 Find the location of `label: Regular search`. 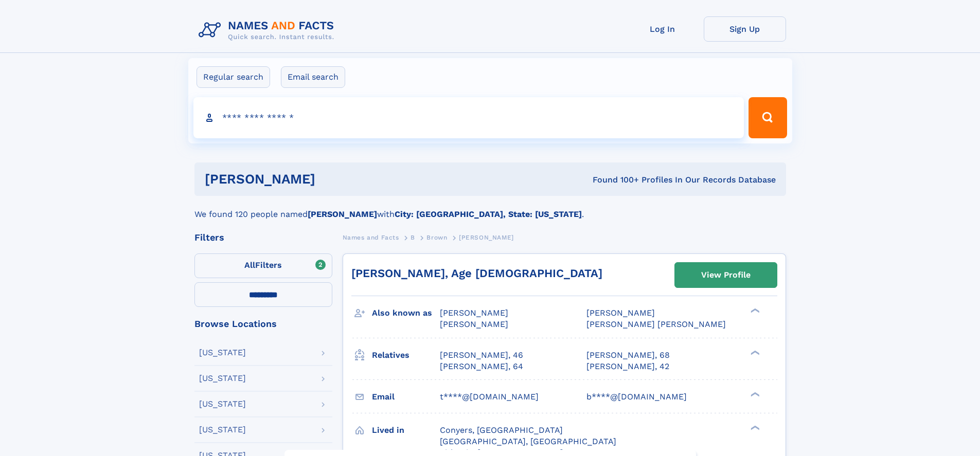

label: Regular search is located at coordinates (233, 77).